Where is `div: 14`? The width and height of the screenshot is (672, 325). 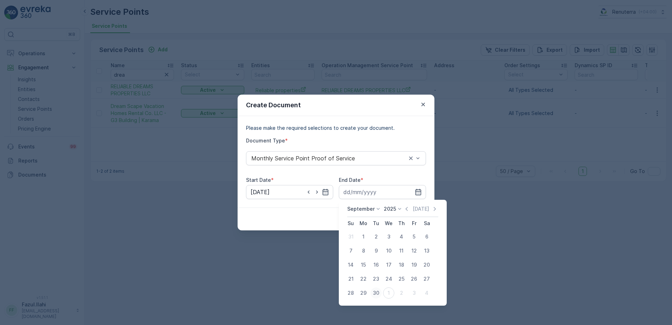
div: 14 is located at coordinates (351, 264).